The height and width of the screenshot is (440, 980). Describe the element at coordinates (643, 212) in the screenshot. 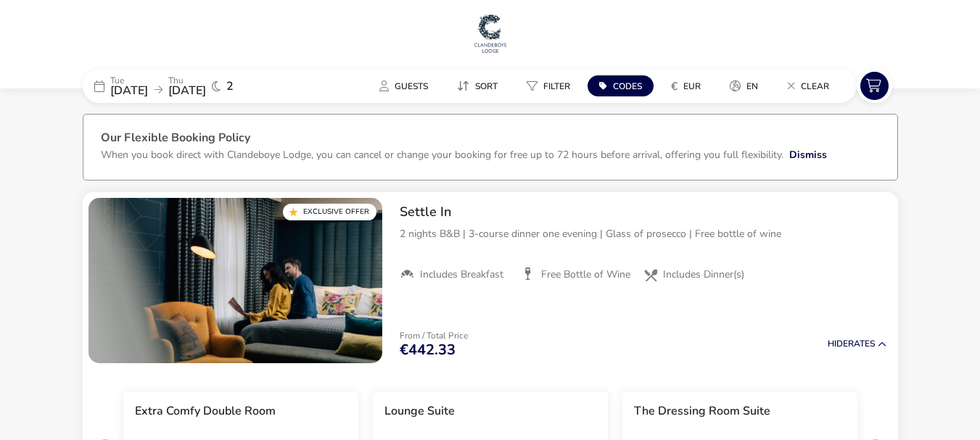

I see `h2: Settle In` at that location.